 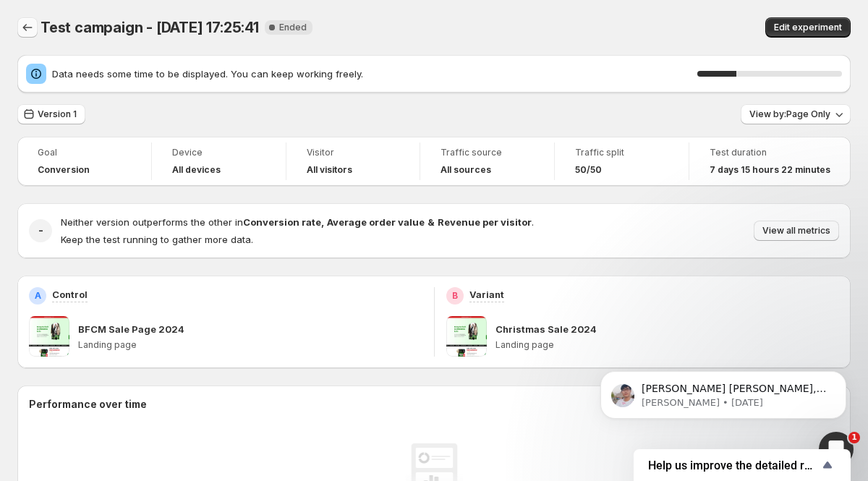 I want to click on span: Test duration, so click(x=770, y=153).